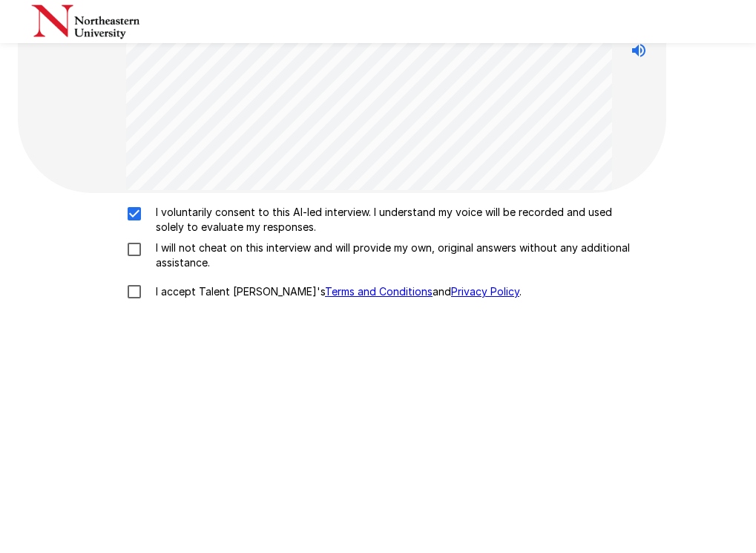 The height and width of the screenshot is (553, 756). What do you see at coordinates (393, 220) in the screenshot?
I see `p: I voluntarily consent to this AI-led interview. I understand my voice will be recorded and used s...` at bounding box center [393, 220].